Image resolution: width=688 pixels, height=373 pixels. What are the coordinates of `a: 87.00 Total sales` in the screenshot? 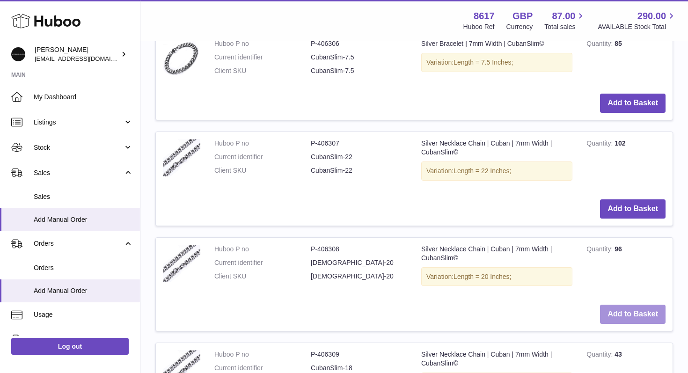 It's located at (565, 21).